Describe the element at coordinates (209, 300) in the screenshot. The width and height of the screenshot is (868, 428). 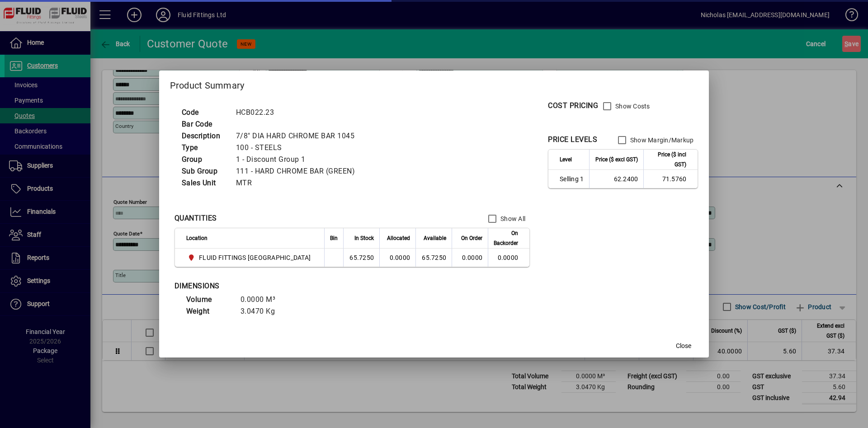
I see `td: Volume` at that location.